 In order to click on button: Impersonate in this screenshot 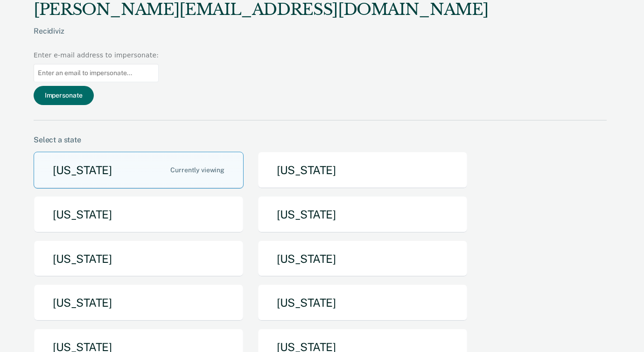, I will do `click(64, 95)`.